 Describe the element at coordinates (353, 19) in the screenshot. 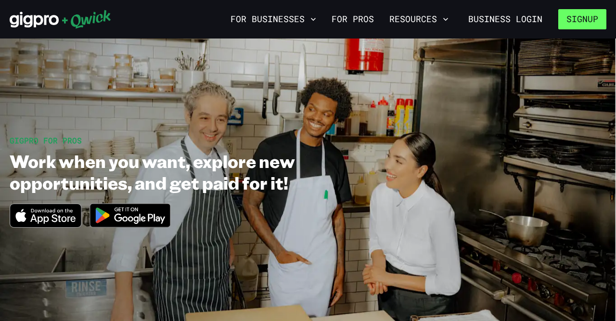

I see `a: For Pros` at that location.